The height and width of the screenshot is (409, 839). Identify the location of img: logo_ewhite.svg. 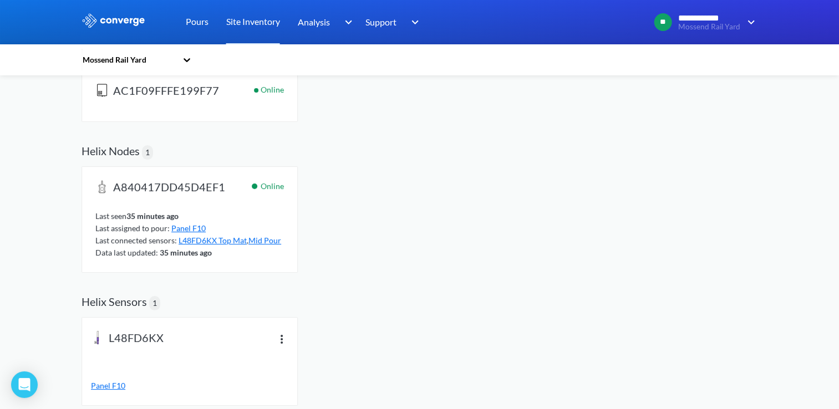
(114, 21).